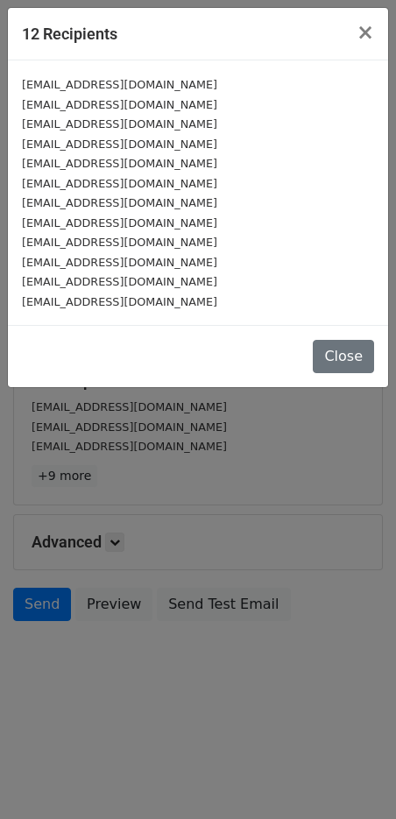 This screenshot has width=396, height=819. Describe the element at coordinates (69, 33) in the screenshot. I see `h5: 12 Recipients` at that location.